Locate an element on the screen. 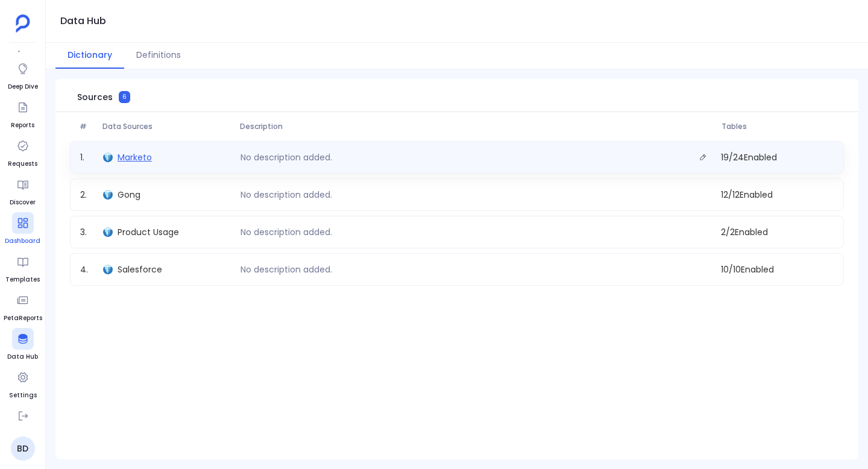 The image size is (868, 469). span: Product Usage is located at coordinates (148, 232).